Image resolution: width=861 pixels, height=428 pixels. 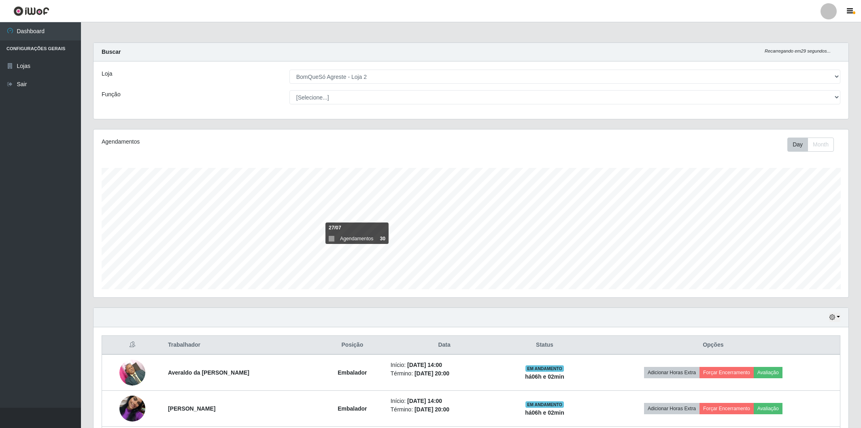 What do you see at coordinates (797, 51) in the screenshot?
I see `i: Recarregando em 29 segundos...` at bounding box center [797, 51].